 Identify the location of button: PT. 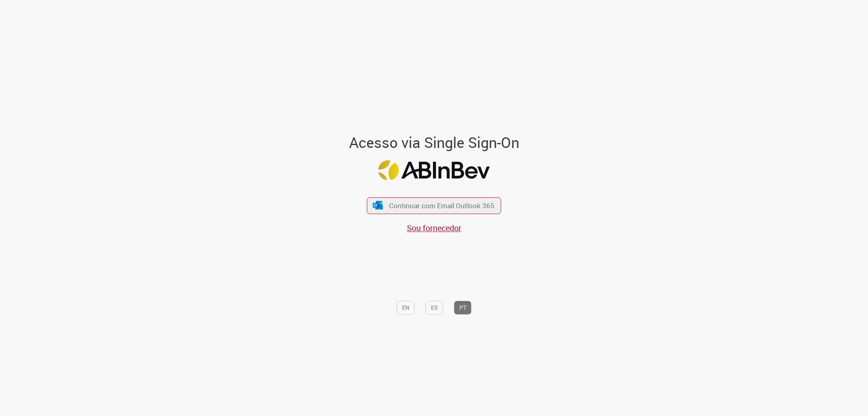
(463, 307).